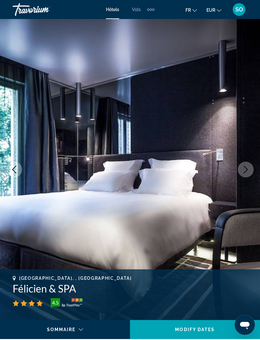 The image size is (260, 340). What do you see at coordinates (44, 10) in the screenshot?
I see `a: Travorium` at bounding box center [44, 10].